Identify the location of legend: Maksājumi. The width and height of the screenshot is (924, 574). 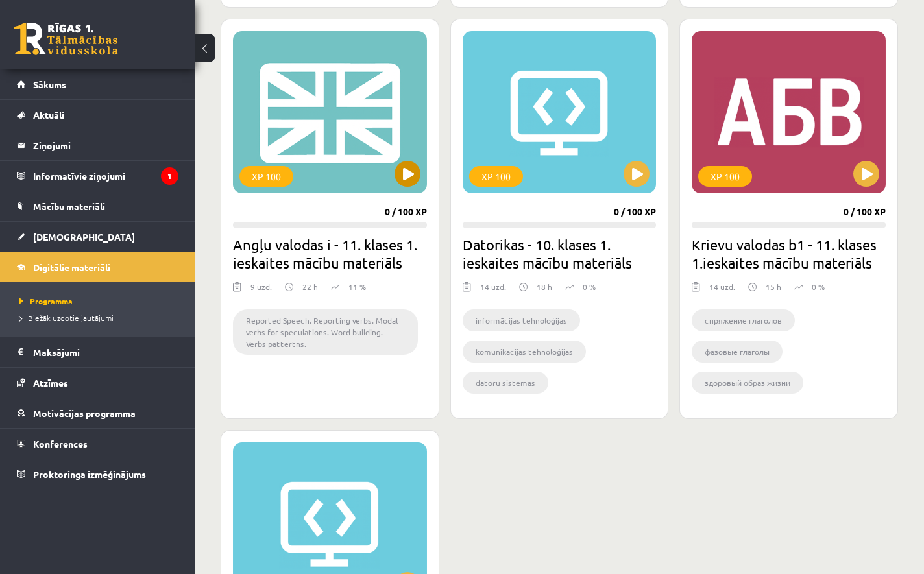
(105, 353).